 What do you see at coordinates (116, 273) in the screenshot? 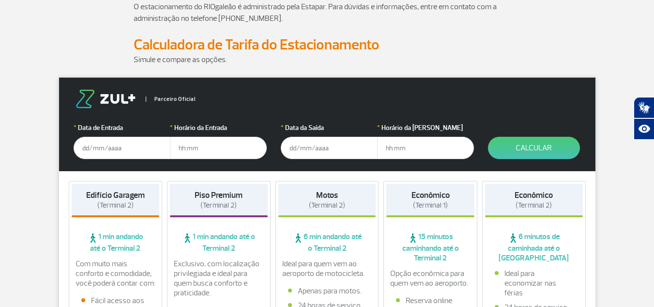
I see `p: Com muito mais conforto e comodidade, você poderá contar com:` at bounding box center [116, 273].